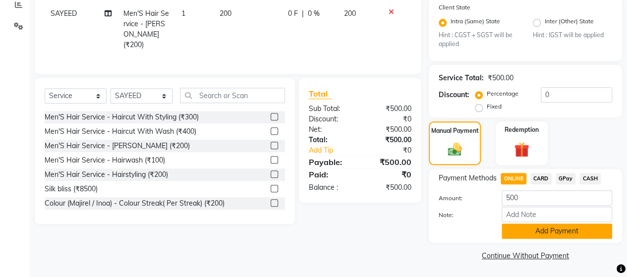  Describe the element at coordinates (106, 174) in the screenshot. I see `div: Men'S Hair Service - Hairstyling (₹200)` at that location.